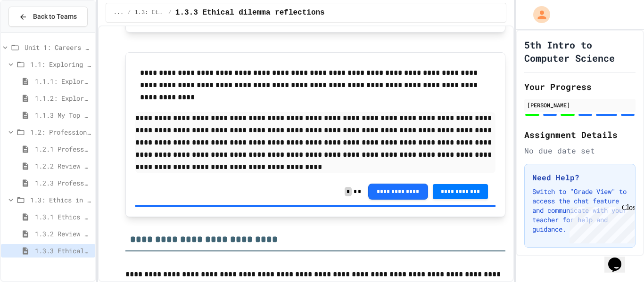 Image resolution: width=644 pixels, height=282 pixels. I want to click on h2: Your Progress, so click(580, 87).